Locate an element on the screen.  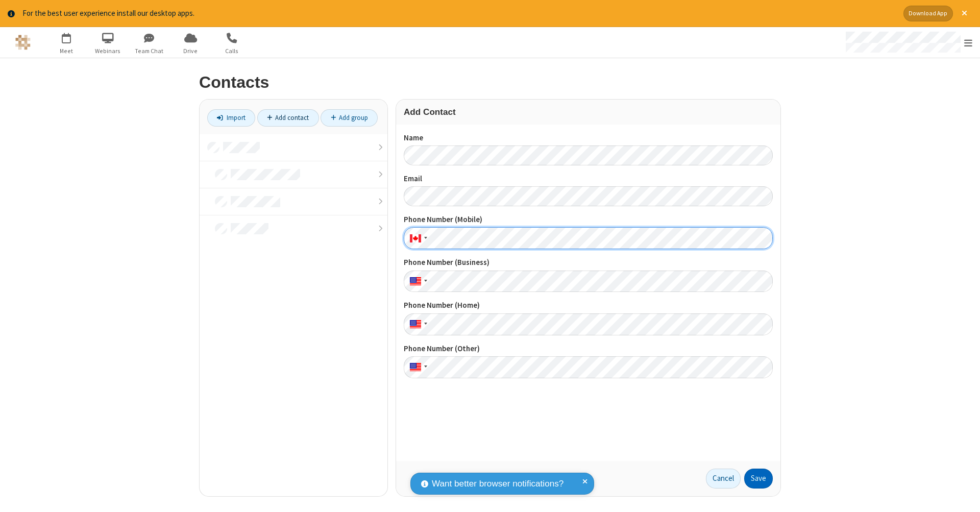
label: Email is located at coordinates (588, 179).